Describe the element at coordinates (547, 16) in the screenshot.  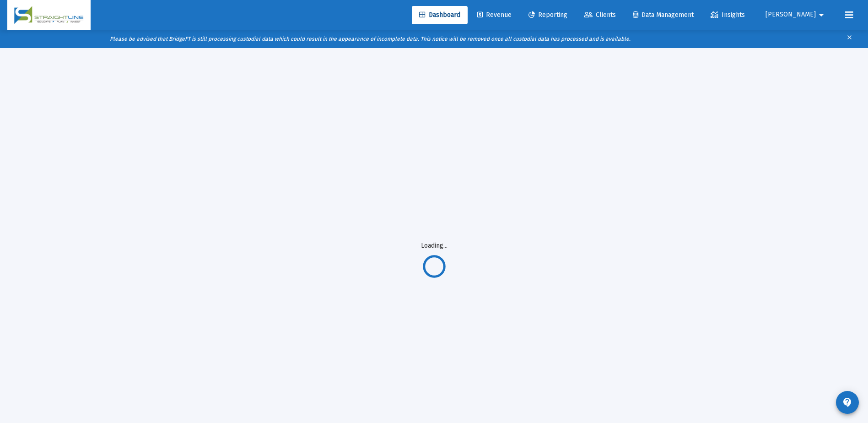
I see `a: Reporting` at that location.